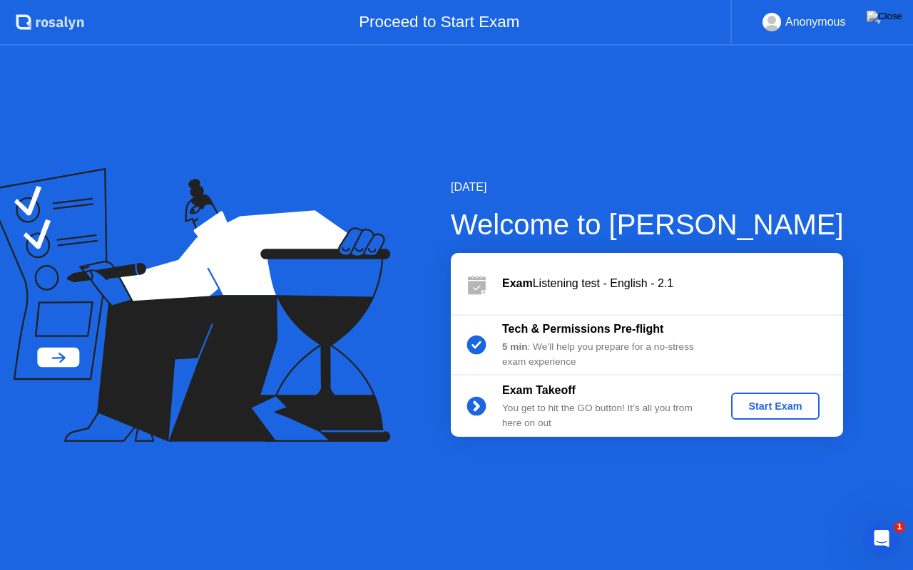 Image resolution: width=913 pixels, height=570 pixels. I want to click on div: You get to hit the GO button! It’s all you from here on out, so click(605, 416).